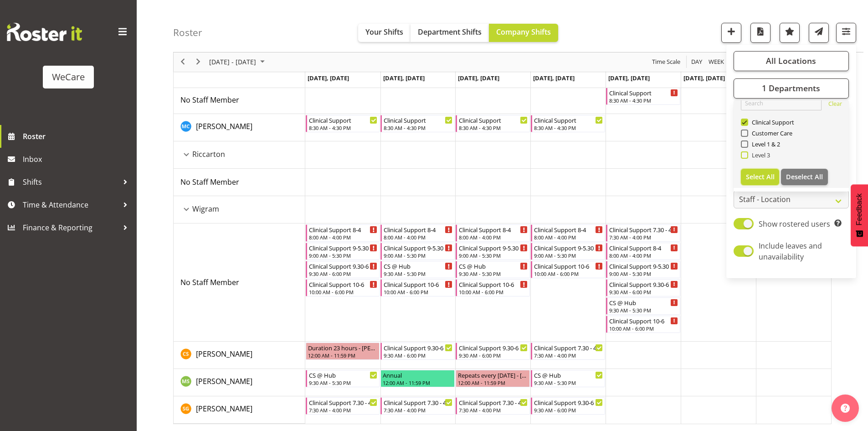 This screenshot has height=431, width=868. I want to click on button: Previous, so click(183, 62).